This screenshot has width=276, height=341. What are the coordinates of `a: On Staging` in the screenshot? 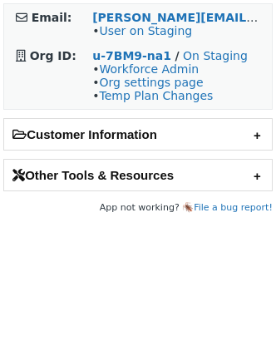 It's located at (215, 56).